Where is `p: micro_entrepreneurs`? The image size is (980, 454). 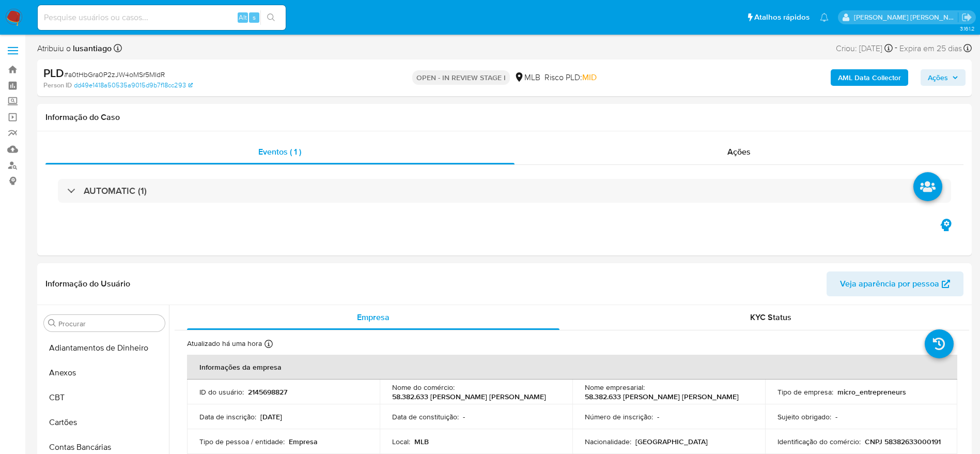 p: micro_entrepreneurs is located at coordinates (872, 391).